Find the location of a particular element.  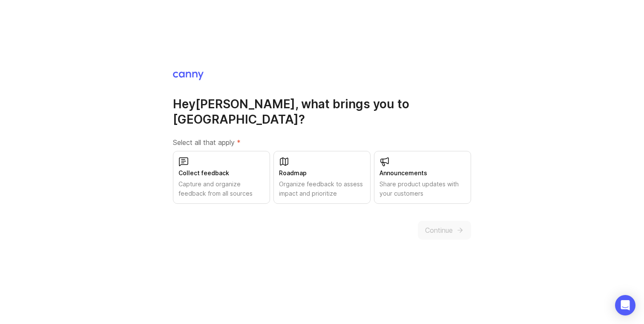

div: Organize feedback to assess impact and prioritize is located at coordinates (322, 189).